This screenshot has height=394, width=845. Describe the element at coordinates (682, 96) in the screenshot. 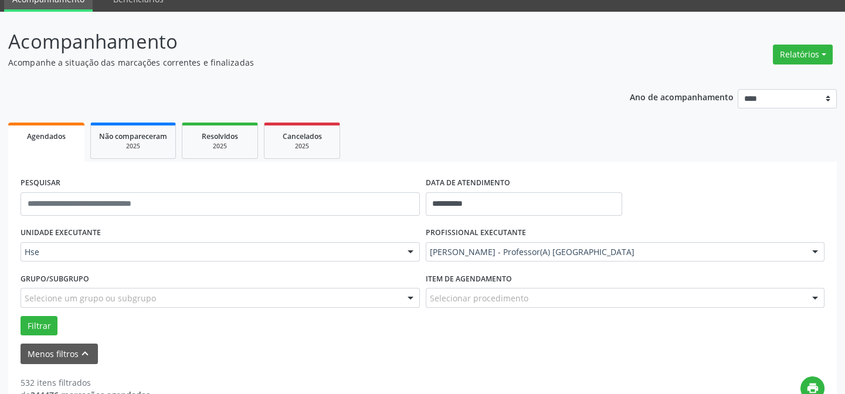

I see `p: Ano de acompanhamento` at that location.